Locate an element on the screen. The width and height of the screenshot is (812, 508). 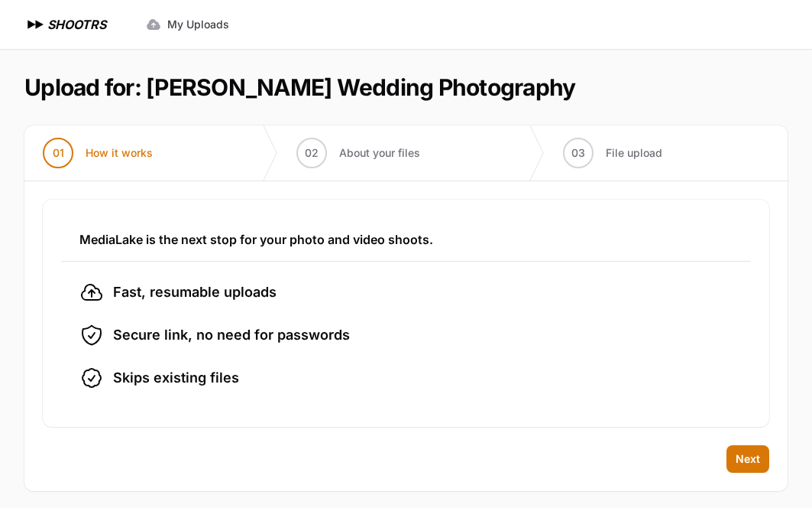
button: 03 File upload is located at coordinates (612, 153).